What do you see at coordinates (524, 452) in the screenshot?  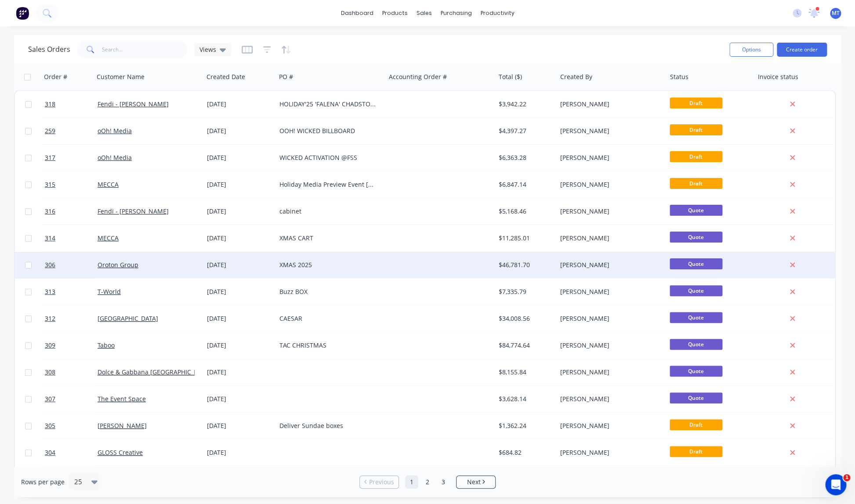 I see `div: $684.82` at bounding box center [524, 452].